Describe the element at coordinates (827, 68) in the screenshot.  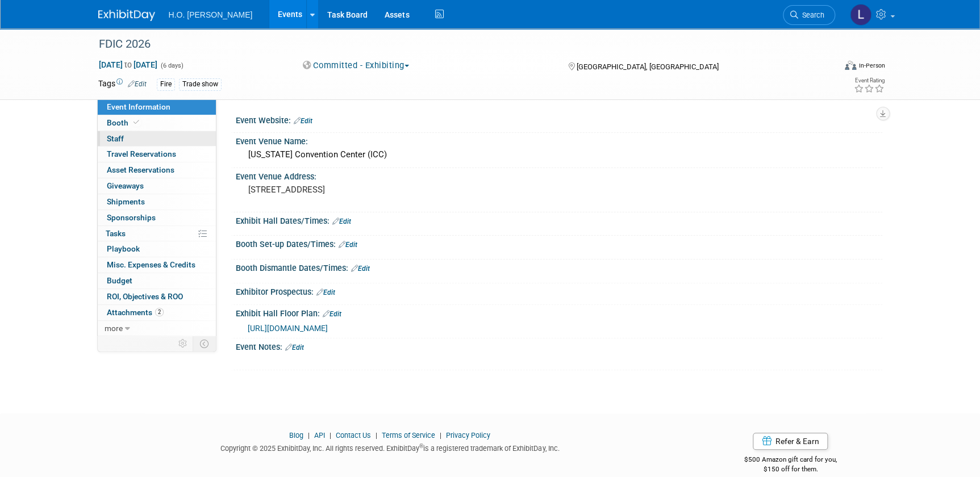
I see `div: Event Format` at that location.